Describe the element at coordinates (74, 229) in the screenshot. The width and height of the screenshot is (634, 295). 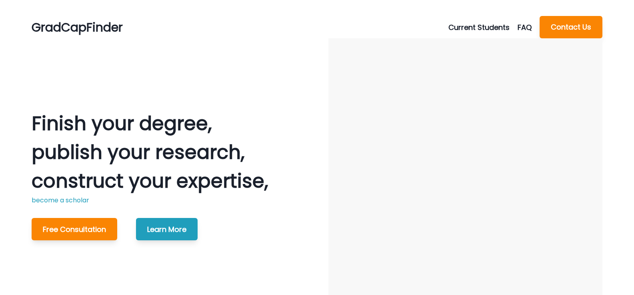
I see `button: Free Consultation` at that location.